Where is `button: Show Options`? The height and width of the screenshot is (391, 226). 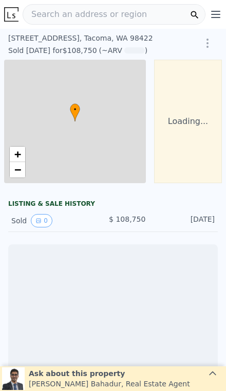 button: Show Options is located at coordinates (208, 43).